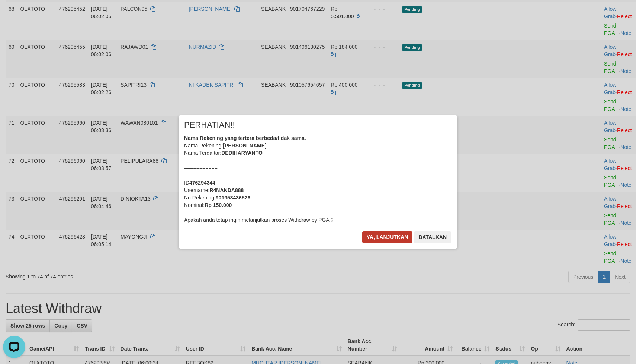 The width and height of the screenshot is (636, 364). Describe the element at coordinates (218, 205) in the screenshot. I see `b: Rp 150.000` at that location.